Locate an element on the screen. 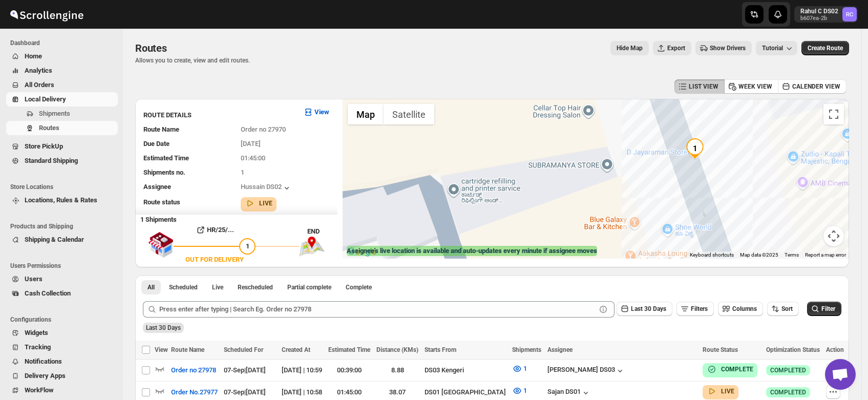  button: Show Drivers is located at coordinates (724, 48).